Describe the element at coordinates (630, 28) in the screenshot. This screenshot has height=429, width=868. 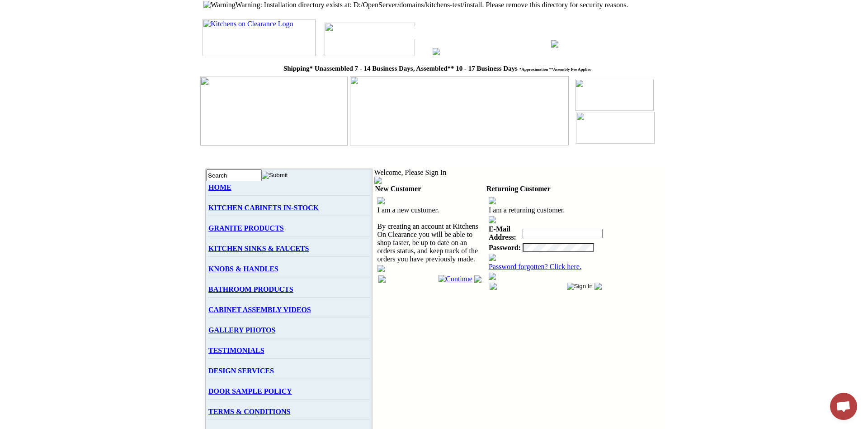
I see `a: Find a Store` at that location.